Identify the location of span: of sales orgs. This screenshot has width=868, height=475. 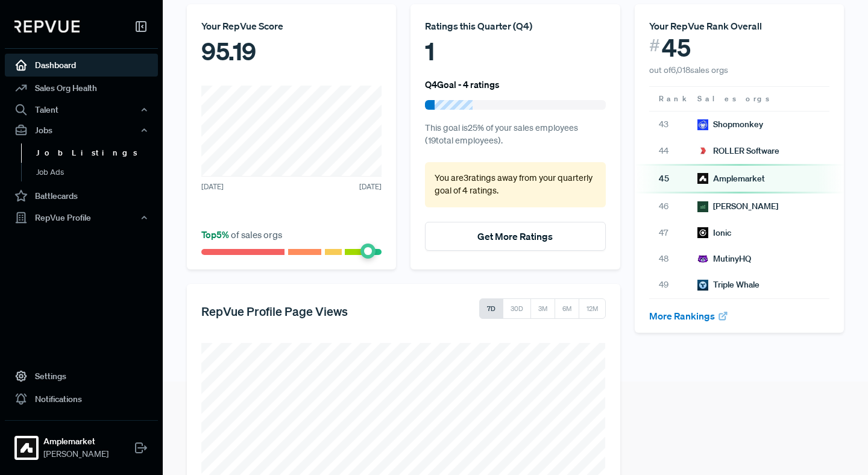
(242, 235).